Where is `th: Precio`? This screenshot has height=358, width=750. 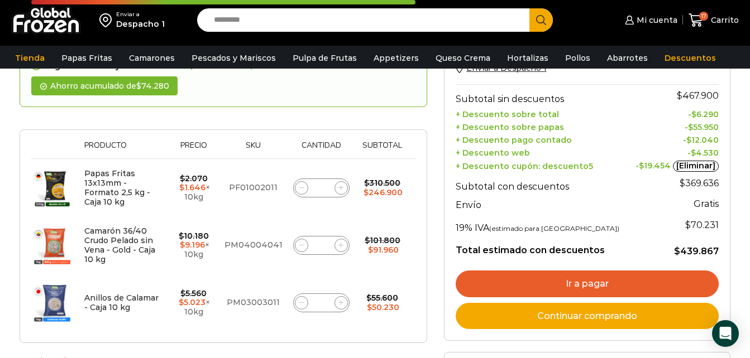
th: Precio is located at coordinates (193, 150).